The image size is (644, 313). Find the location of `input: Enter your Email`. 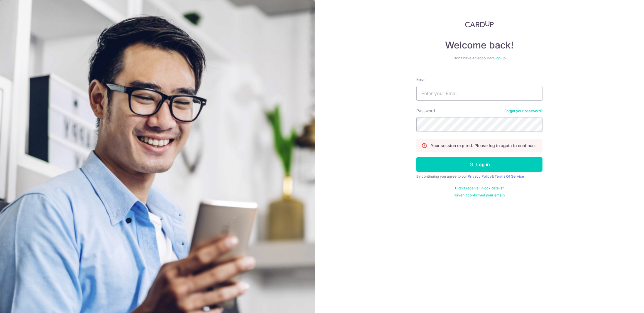

input: Enter your Email is located at coordinates (479, 93).